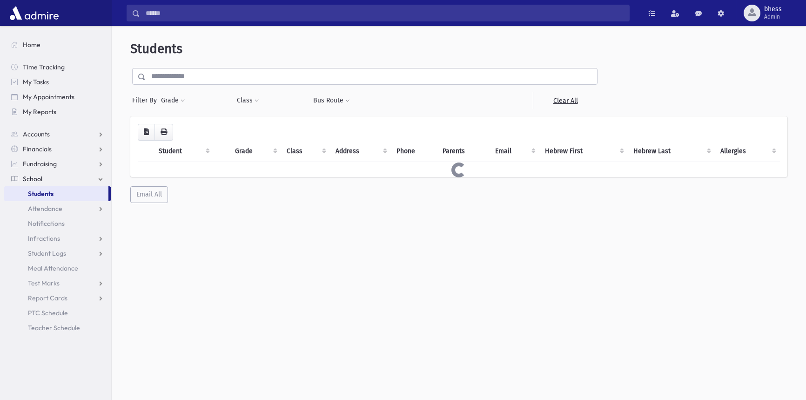 This screenshot has width=806, height=400. Describe the element at coordinates (584, 151) in the screenshot. I see `th: Hebrew First` at that location.